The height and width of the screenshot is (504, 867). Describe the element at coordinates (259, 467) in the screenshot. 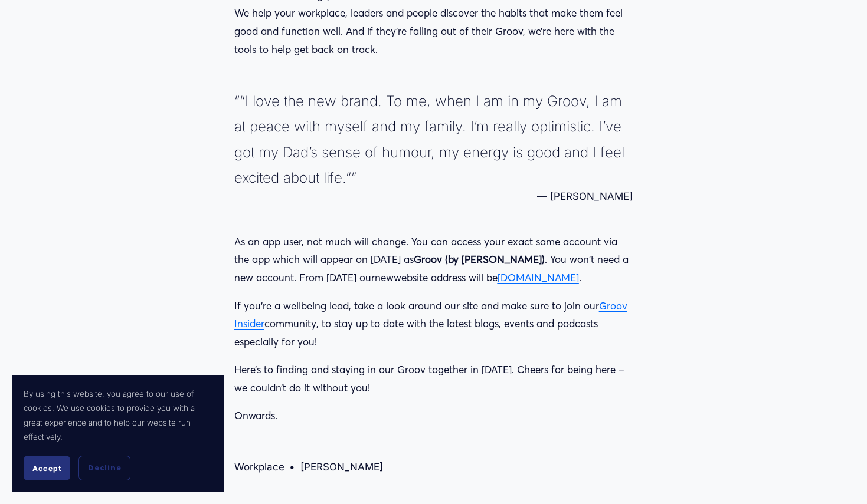

I see `a: Workplace` at that location.